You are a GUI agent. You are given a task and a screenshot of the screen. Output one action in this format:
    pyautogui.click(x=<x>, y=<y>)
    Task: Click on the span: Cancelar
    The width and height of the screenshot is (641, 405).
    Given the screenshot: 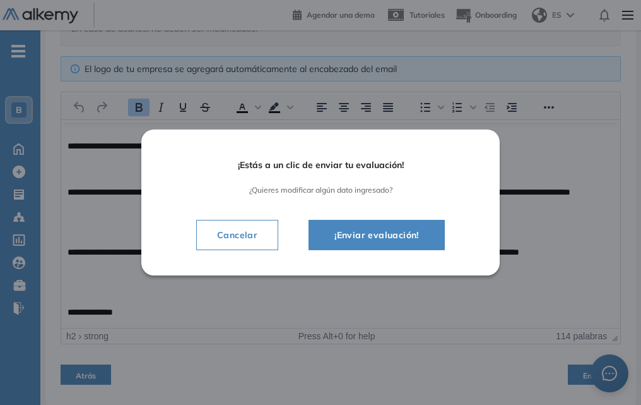 What is the action you would take?
    pyautogui.click(x=237, y=235)
    